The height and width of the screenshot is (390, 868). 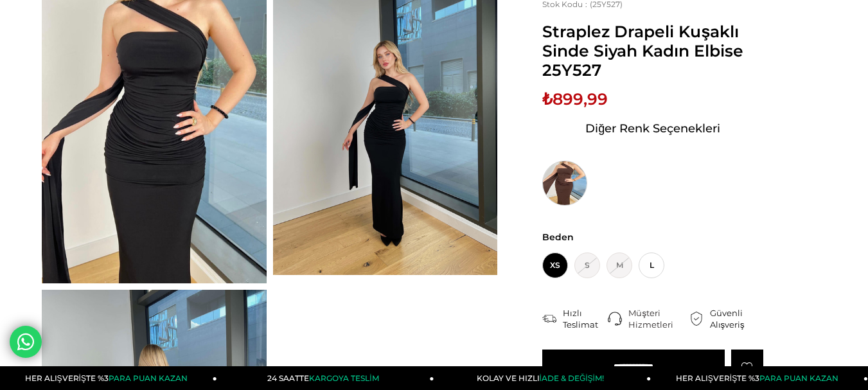 I want to click on img: Straplez Drapeli Kuşaklı Sinde Kahve Kadın Elbise 25Y527, so click(x=565, y=183).